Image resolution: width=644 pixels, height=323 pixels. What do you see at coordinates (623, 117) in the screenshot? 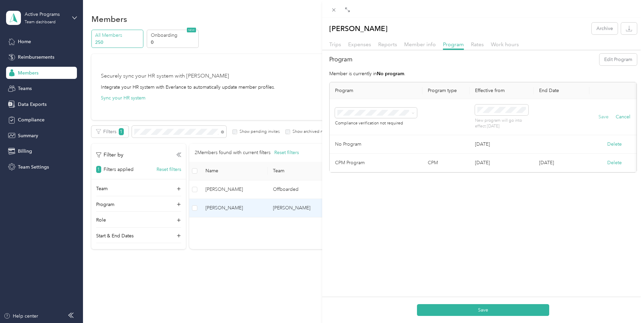
I see `button: Cancel` at bounding box center [623, 117].